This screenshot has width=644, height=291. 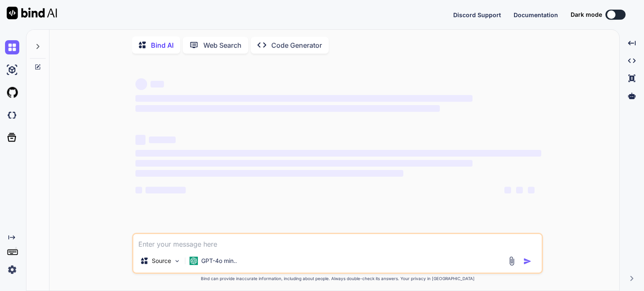 I want to click on img: icon, so click(x=527, y=261).